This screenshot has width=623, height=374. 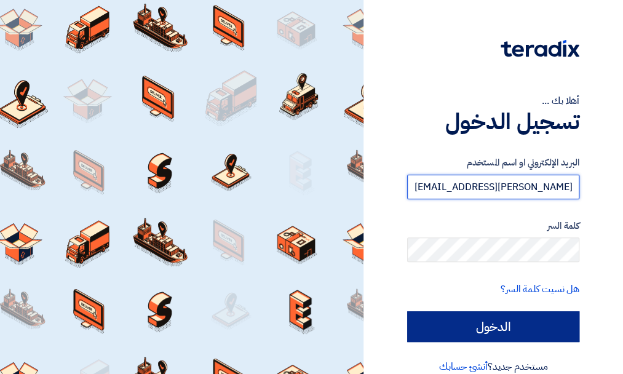 I want to click on input: الدخول, so click(x=493, y=326).